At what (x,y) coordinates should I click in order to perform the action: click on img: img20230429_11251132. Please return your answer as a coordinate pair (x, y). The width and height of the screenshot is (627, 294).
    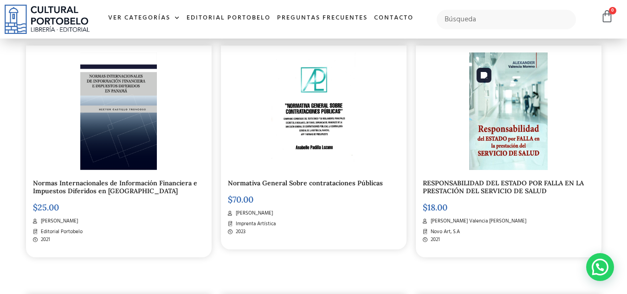
    Looking at the image, I should click on (509, 111).